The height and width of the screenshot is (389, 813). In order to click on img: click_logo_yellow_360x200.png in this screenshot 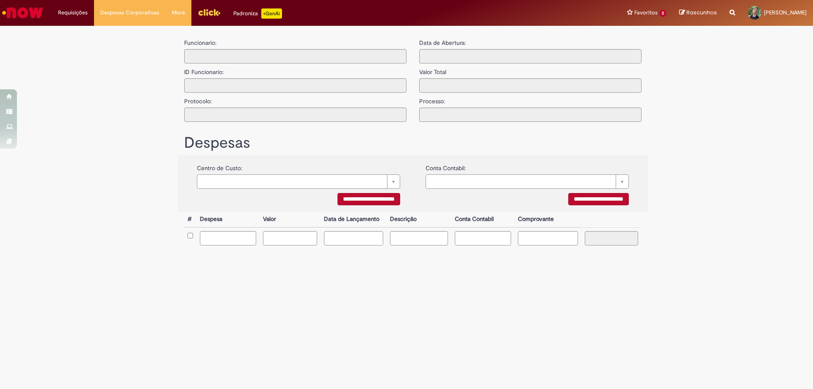, I will do `click(209, 12)`.